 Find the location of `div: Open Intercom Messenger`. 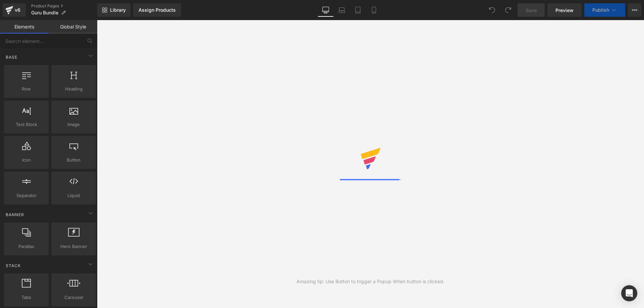

div: Open Intercom Messenger is located at coordinates (629, 293).